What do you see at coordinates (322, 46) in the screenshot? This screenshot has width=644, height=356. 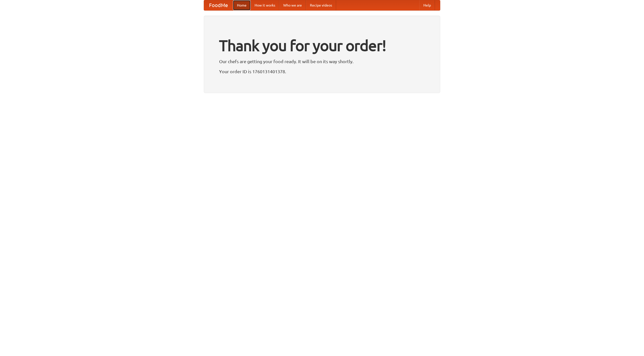 I see `h1: Thank you for your order!` at bounding box center [322, 46].